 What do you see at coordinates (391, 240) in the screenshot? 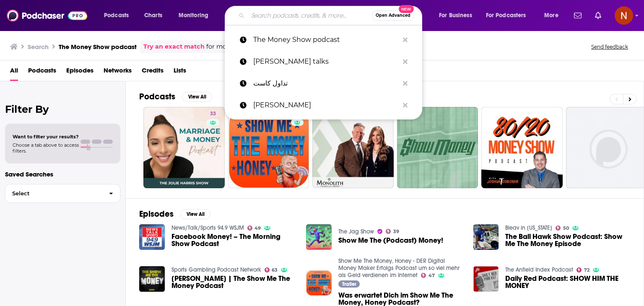
I see `span: Show Me The (Podcast) Money!` at bounding box center [391, 240].